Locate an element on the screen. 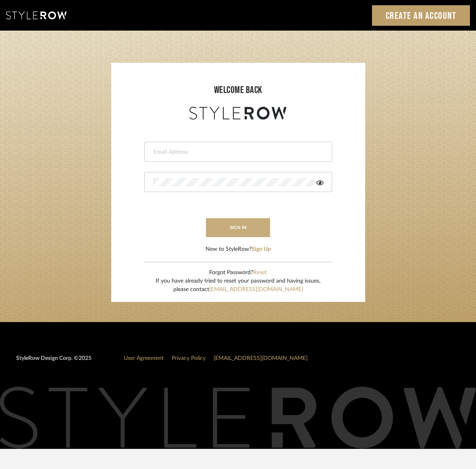 The height and width of the screenshot is (469, 476). a: User Agreement is located at coordinates (143, 359).